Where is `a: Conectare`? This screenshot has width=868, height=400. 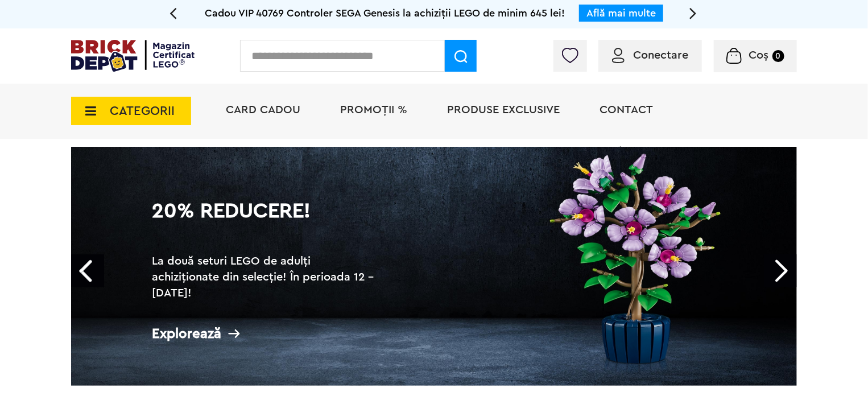
a: Conectare is located at coordinates (650, 55).